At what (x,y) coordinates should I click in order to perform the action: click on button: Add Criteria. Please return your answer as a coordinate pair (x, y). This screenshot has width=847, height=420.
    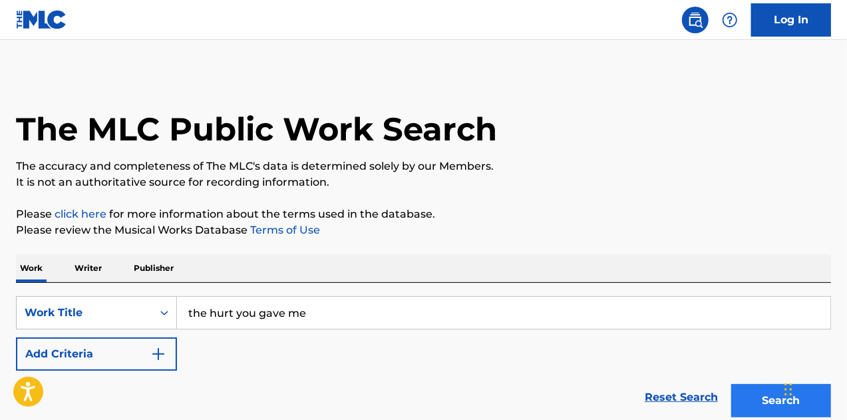
    Looking at the image, I should click on (96, 354).